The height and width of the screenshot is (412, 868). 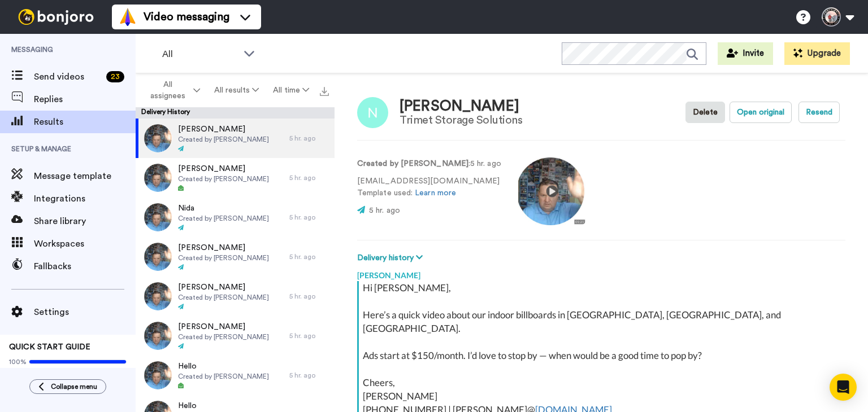 I want to click on img: 83dd54b1-8acd-4d75-b236-a997dfbc6360-thumb.jpg, so click(x=158, y=336).